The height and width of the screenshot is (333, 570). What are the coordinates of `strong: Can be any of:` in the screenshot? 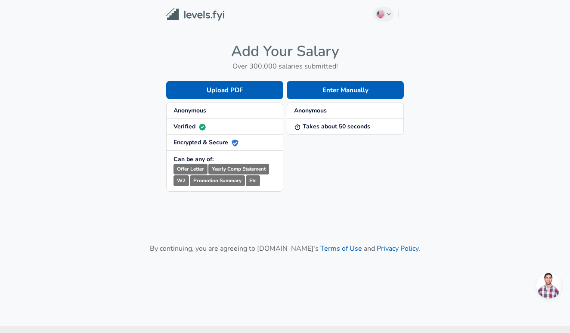 It's located at (193, 159).